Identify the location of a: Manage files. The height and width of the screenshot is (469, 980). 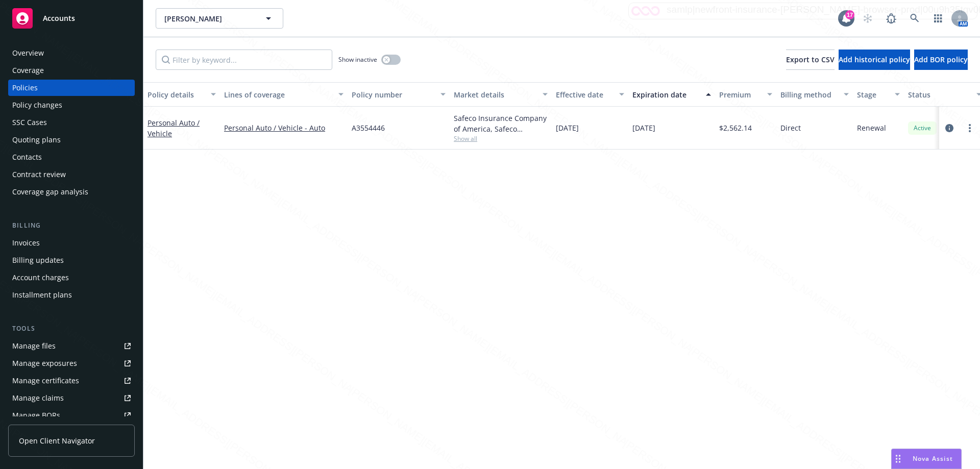
(72, 346).